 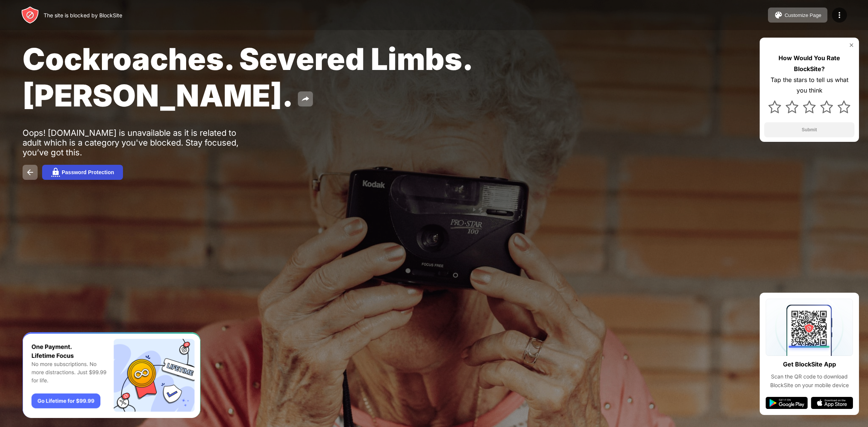 What do you see at coordinates (787, 403) in the screenshot?
I see `img: google-play.svg` at bounding box center [787, 403].